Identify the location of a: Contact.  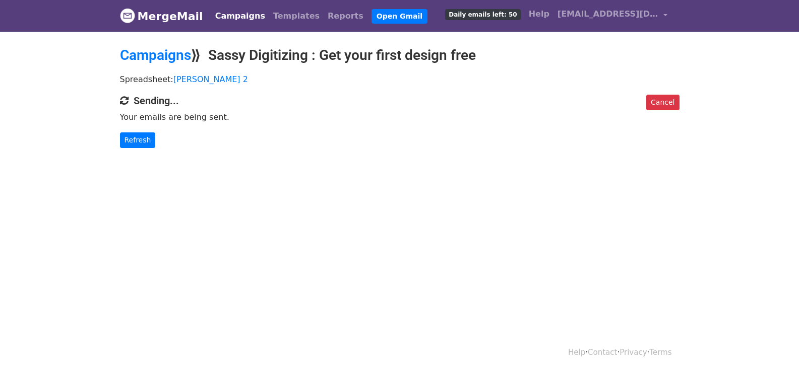
(602, 353).